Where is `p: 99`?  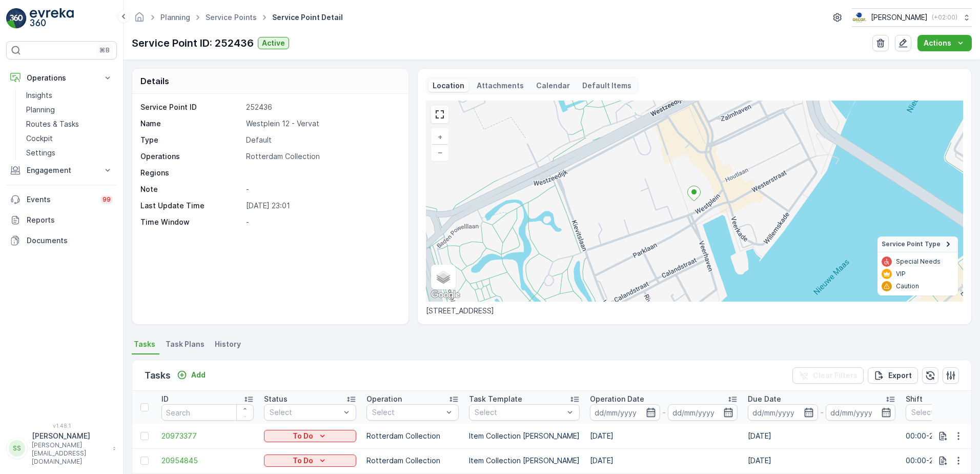 p: 99 is located at coordinates (107, 199).